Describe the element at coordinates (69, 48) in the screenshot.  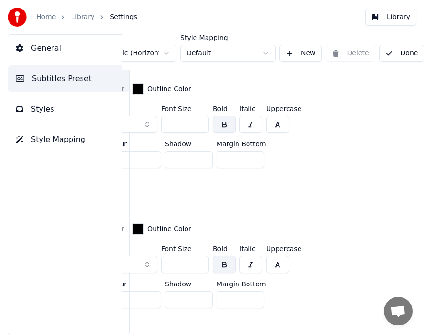
I see `button: General` at that location.